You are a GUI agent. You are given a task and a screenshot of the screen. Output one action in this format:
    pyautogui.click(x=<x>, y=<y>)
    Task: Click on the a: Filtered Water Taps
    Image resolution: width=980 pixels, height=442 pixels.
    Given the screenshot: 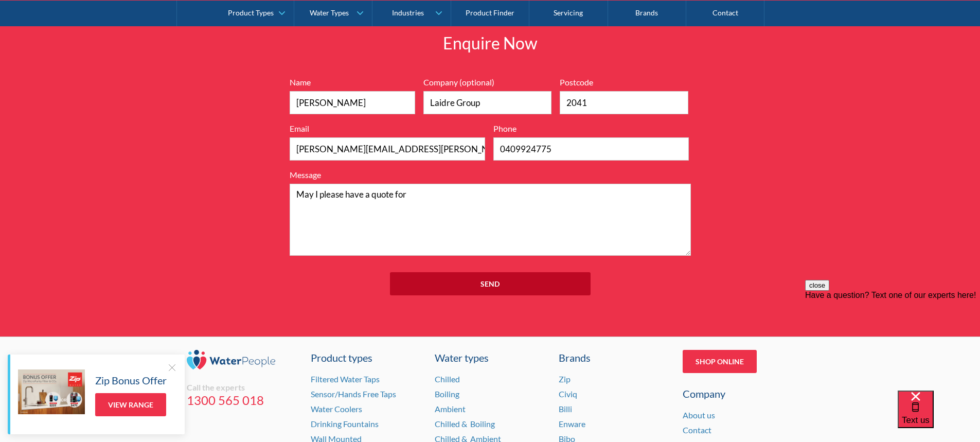 What is the action you would take?
    pyautogui.click(x=345, y=379)
    